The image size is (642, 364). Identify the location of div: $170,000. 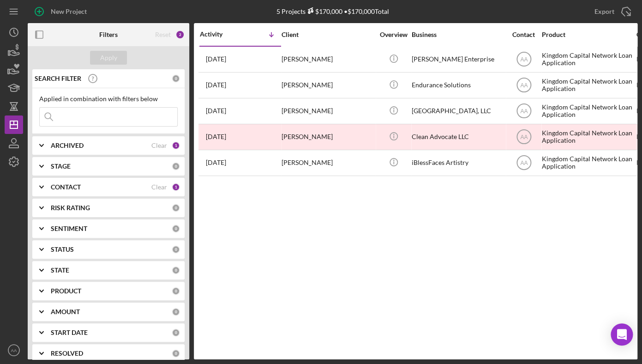
(323, 11).